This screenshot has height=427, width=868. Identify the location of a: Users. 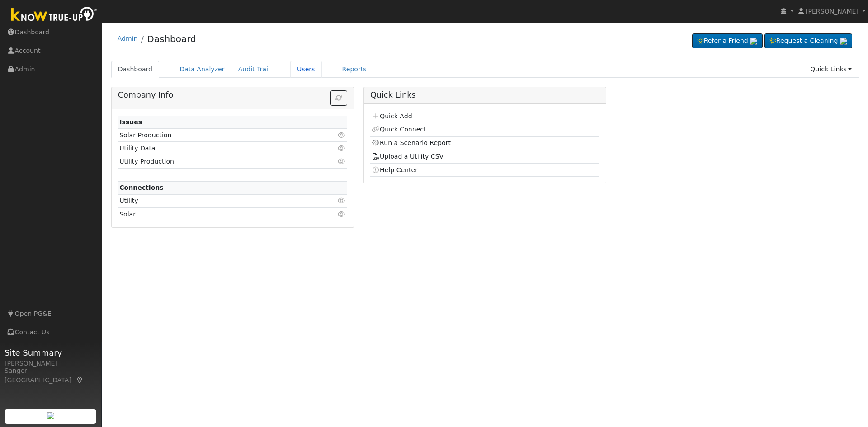
(306, 69).